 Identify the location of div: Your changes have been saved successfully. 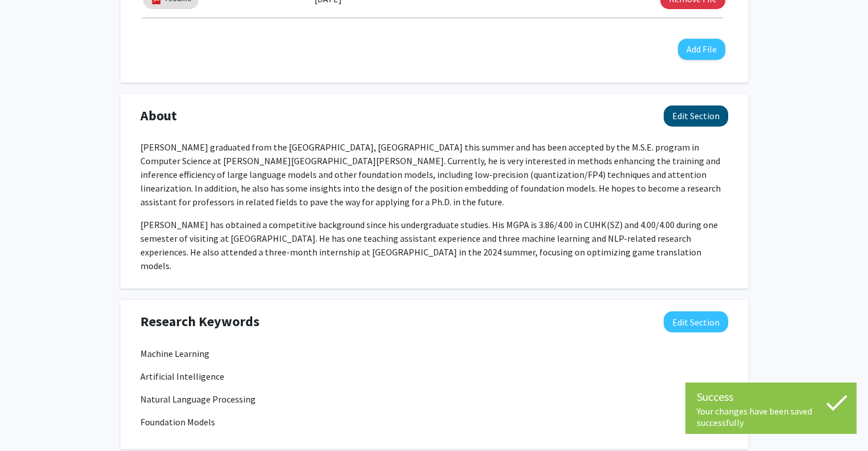
(770, 417).